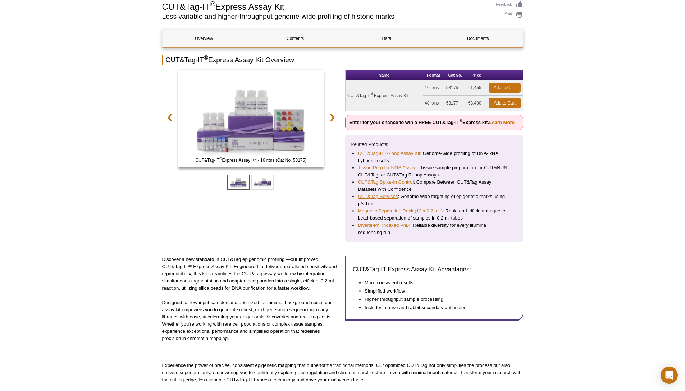  I want to click on th: Cat No., so click(455, 75).